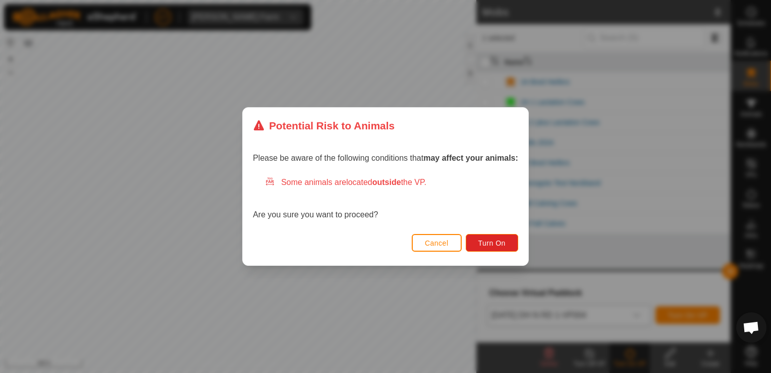 This screenshot has height=373, width=771. I want to click on strong: may affect your animals:, so click(471, 157).